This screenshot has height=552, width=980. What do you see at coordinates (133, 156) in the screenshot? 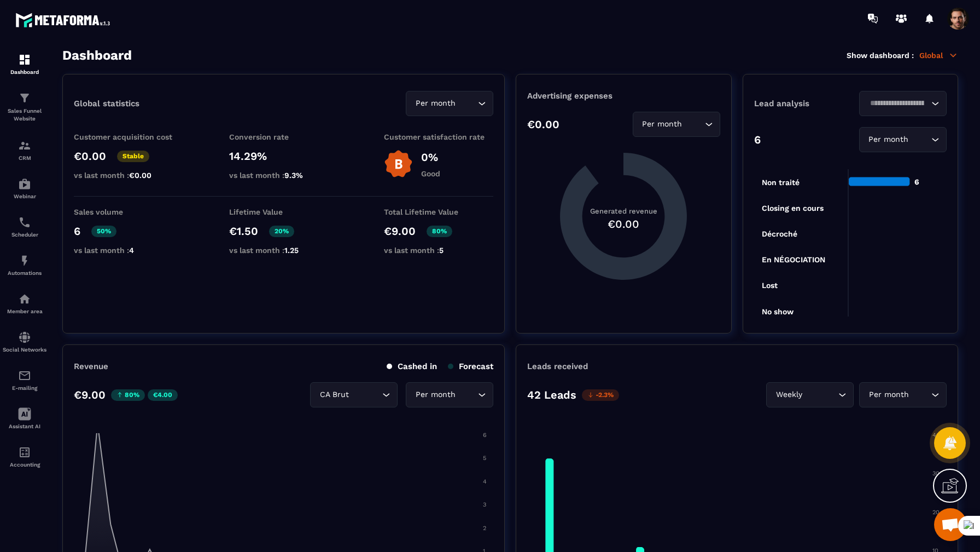
I see `p: Stable` at bounding box center [133, 156].